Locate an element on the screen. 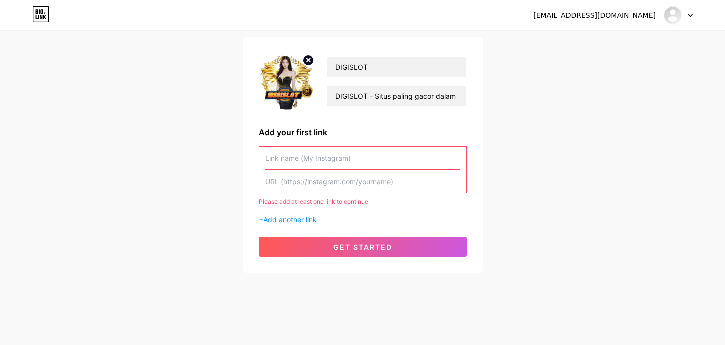  input: URL (https://instagram.com/yourname) is located at coordinates (363, 181).